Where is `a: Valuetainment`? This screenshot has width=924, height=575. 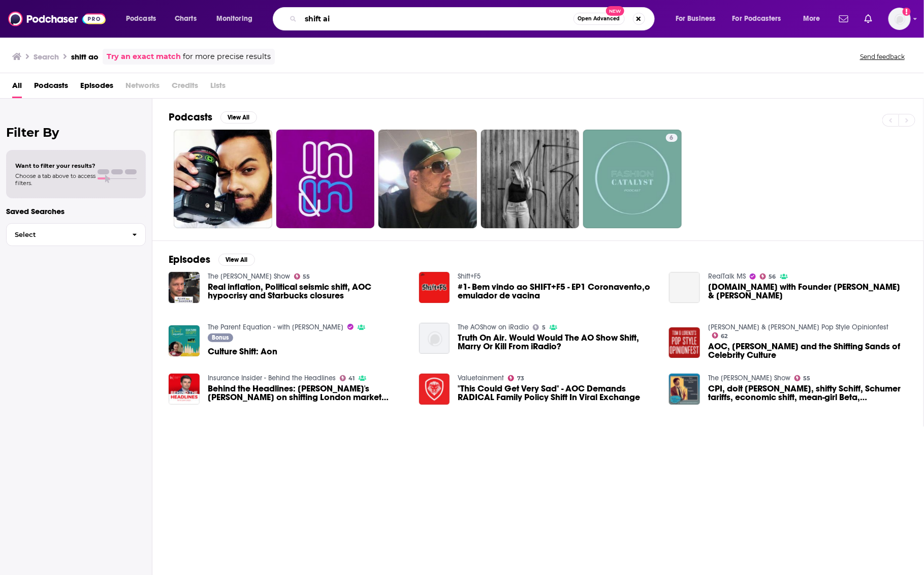 a: Valuetainment is located at coordinates (481, 378).